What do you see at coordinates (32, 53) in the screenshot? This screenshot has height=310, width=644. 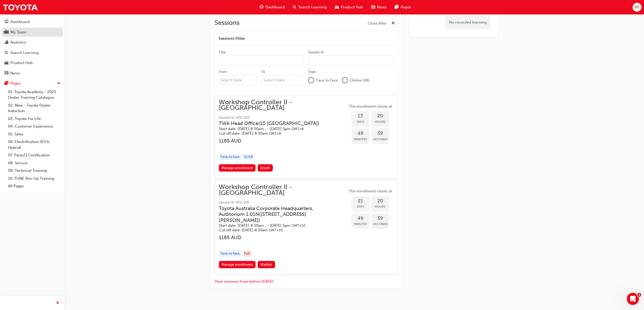 I see `a: Search Learning` at bounding box center [32, 53].